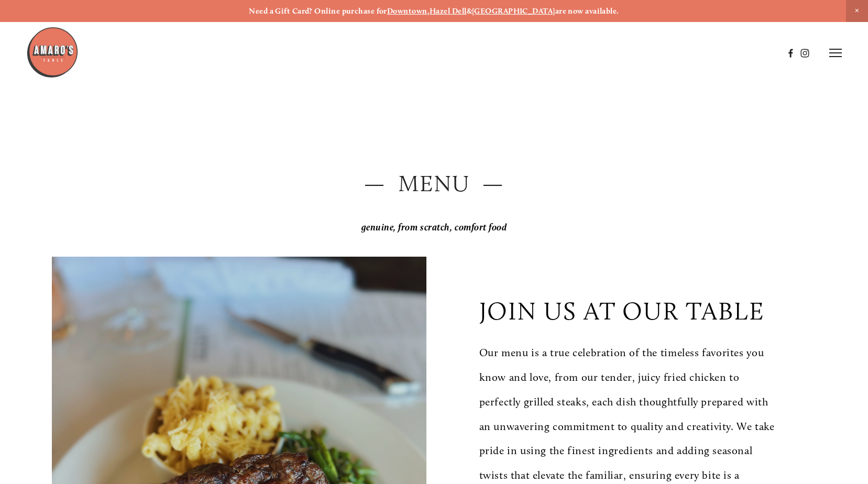  What do you see at coordinates (448, 11) in the screenshot?
I see `strong: Hazel Dell` at bounding box center [448, 11].